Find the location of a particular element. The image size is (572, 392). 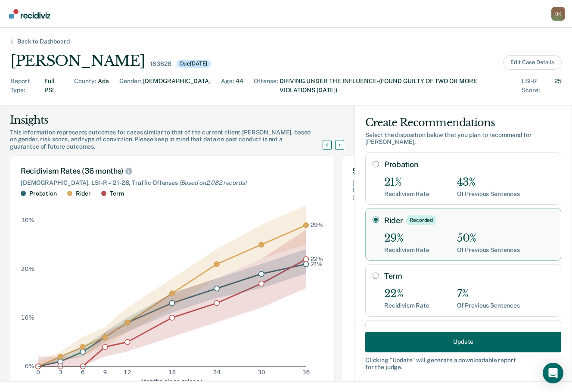

text: 22% is located at coordinates (317, 259).